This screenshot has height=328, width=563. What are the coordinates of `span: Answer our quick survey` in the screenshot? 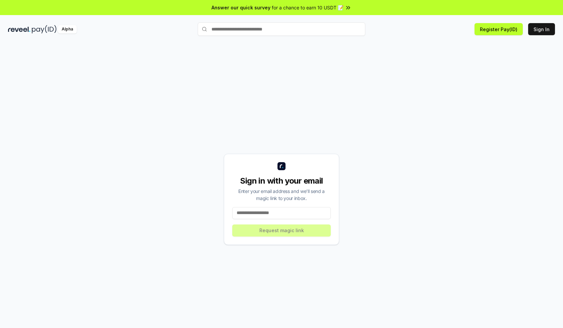 It's located at (241, 7).